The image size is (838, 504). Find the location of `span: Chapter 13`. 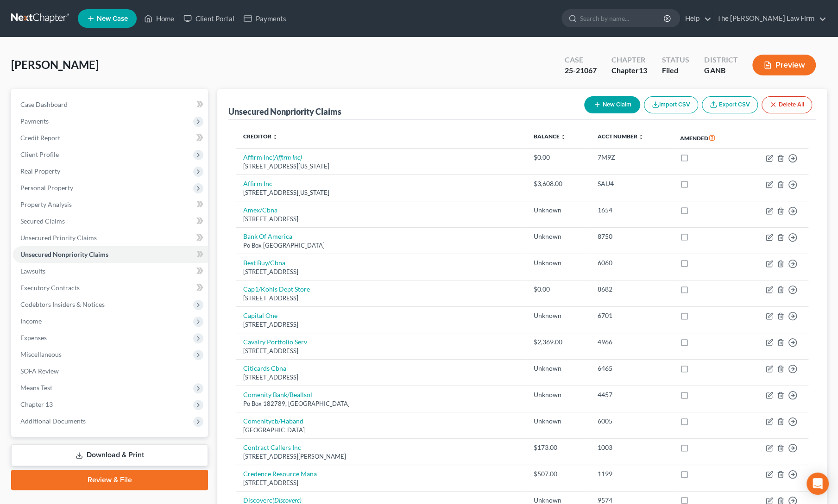

span: Chapter 13 is located at coordinates (37, 404).